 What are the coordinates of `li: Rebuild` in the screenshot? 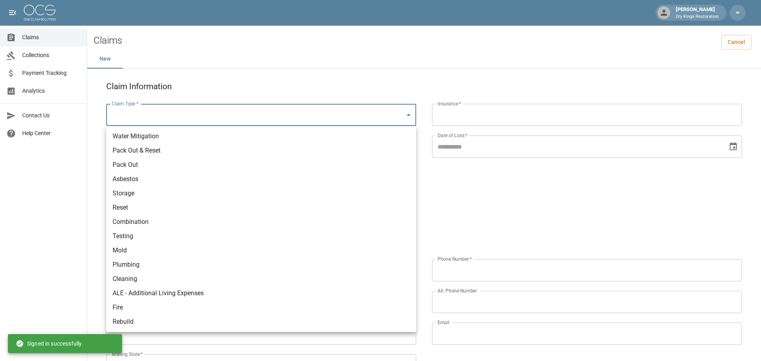 It's located at (261, 322).